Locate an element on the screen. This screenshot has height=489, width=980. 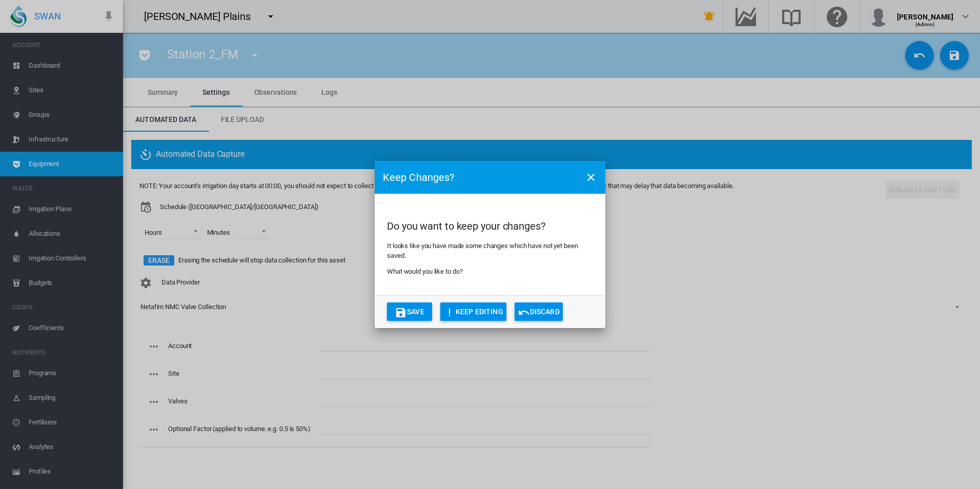
md-dialog: Do you ... is located at coordinates (490, 244).